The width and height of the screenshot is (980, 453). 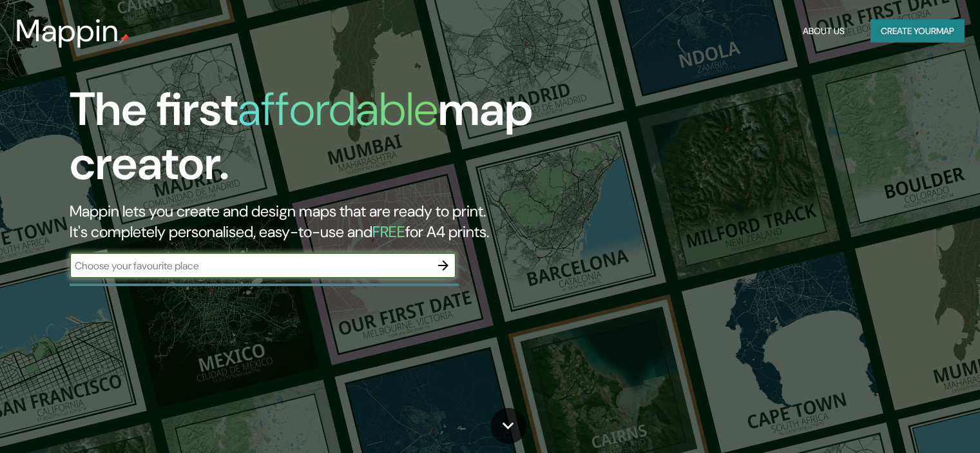 I want to click on h5: FREE, so click(x=388, y=231).